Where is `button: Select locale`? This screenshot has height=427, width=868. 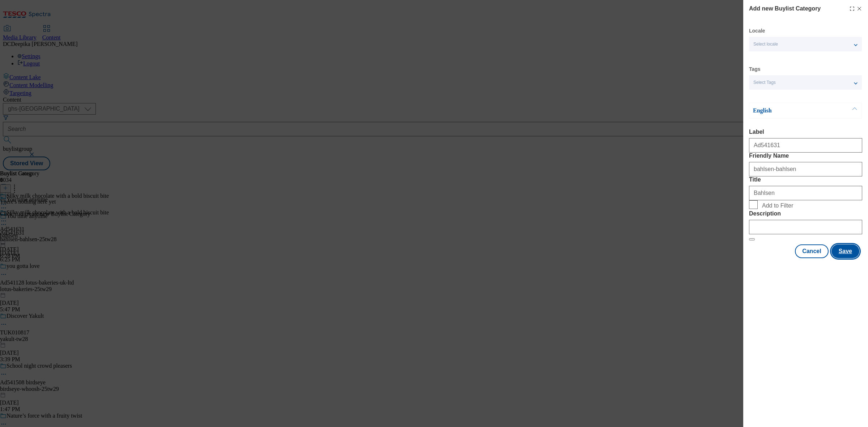 button: Select locale is located at coordinates (805, 44).